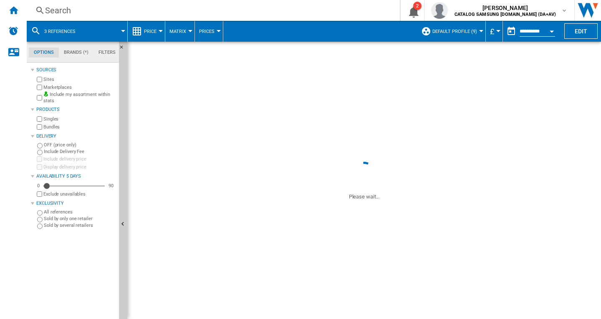 The image size is (601, 319). I want to click on div: Search, so click(212, 10).